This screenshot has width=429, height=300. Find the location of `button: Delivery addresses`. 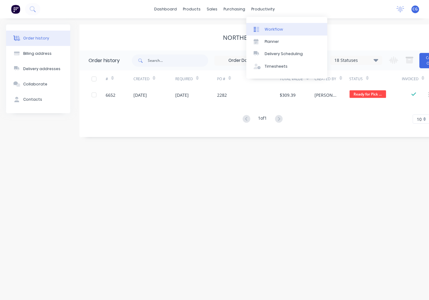

button: Delivery addresses is located at coordinates (38, 69).